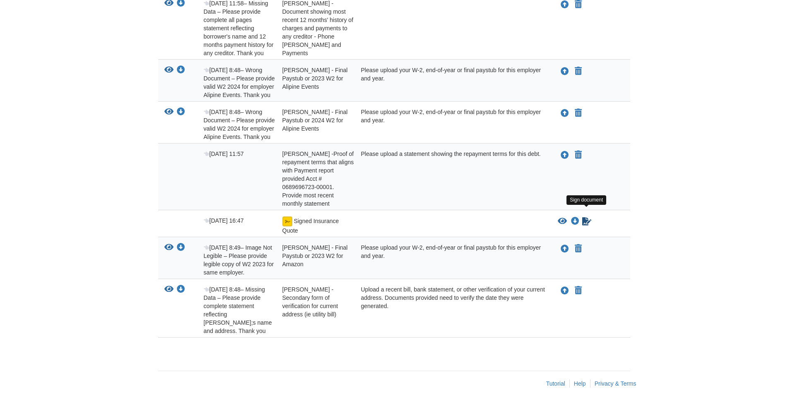 The height and width of the screenshot is (396, 788). What do you see at coordinates (616, 383) in the screenshot?
I see `a: Privacy & Terms` at bounding box center [616, 383].